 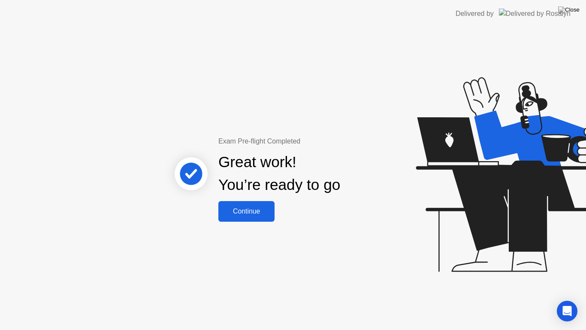 I want to click on button: Continue, so click(x=246, y=211).